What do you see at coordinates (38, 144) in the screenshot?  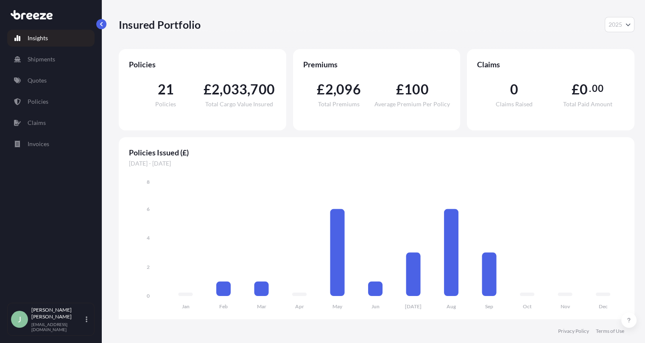 I see `p: Invoices` at bounding box center [38, 144].